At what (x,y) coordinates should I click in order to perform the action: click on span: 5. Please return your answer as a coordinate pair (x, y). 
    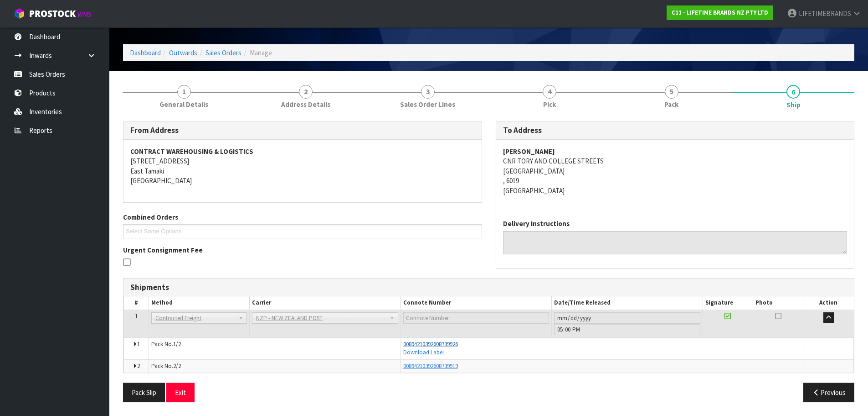
    Looking at the image, I should click on (672, 91).